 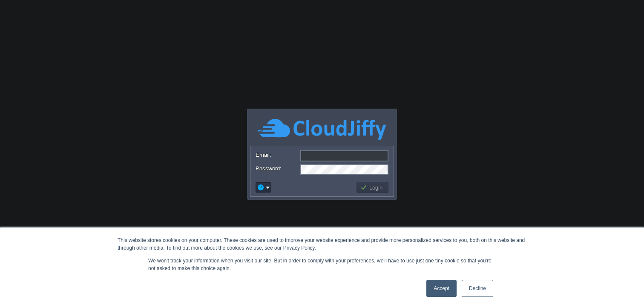 What do you see at coordinates (478, 289) in the screenshot?
I see `a: Decline` at bounding box center [478, 289].